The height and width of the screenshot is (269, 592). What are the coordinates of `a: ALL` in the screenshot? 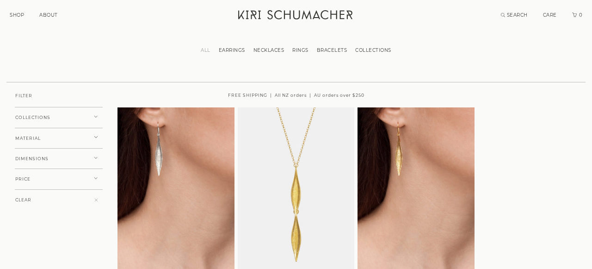 It's located at (205, 50).